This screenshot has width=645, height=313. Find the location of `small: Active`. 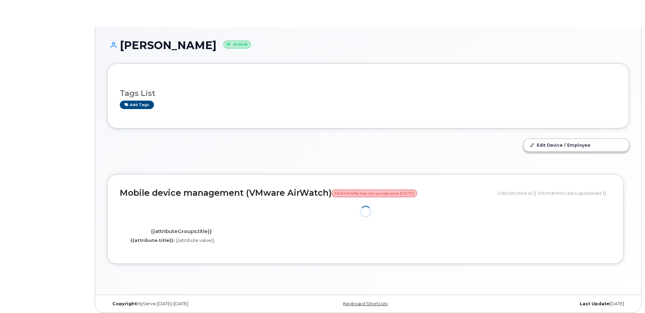

small: Active is located at coordinates (237, 44).